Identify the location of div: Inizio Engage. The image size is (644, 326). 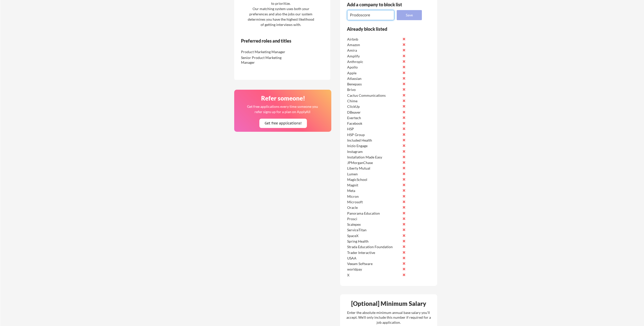
(373, 146).